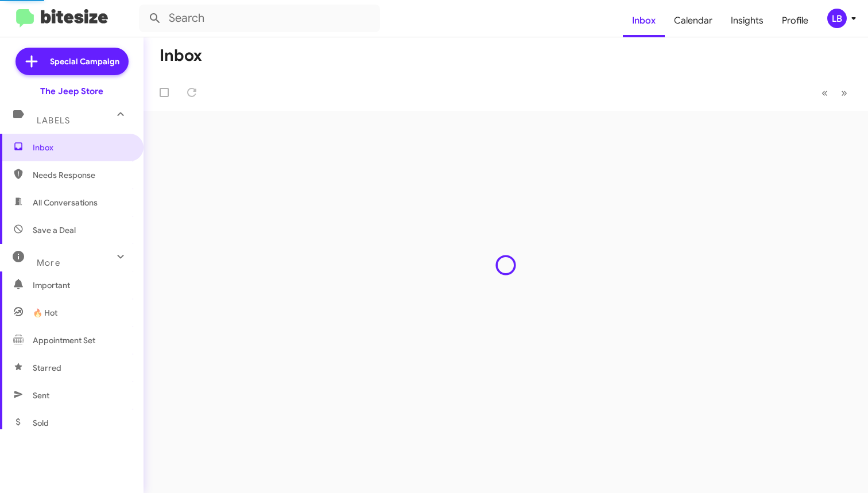 The width and height of the screenshot is (868, 493). Describe the element at coordinates (746, 20) in the screenshot. I see `a: Insights` at that location.